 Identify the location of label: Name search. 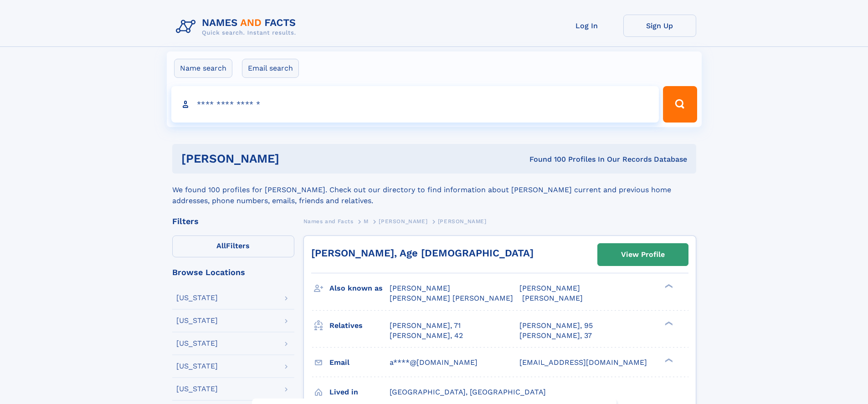
(203, 68).